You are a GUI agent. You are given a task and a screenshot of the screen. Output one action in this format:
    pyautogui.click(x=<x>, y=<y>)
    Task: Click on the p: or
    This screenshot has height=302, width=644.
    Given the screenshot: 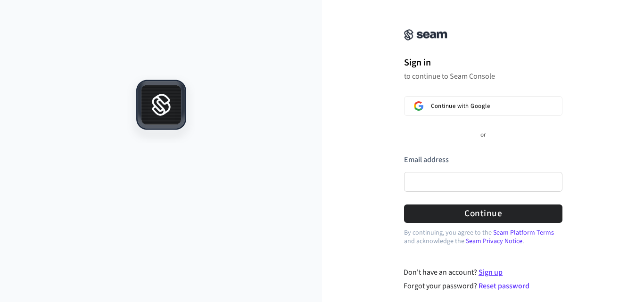 What is the action you would take?
    pyautogui.click(x=483, y=135)
    